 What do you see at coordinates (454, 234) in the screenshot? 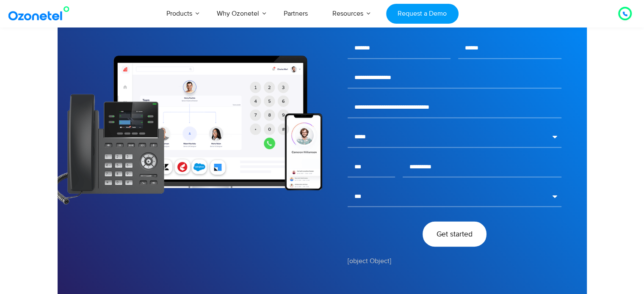
I see `span: Get started` at bounding box center [454, 234].